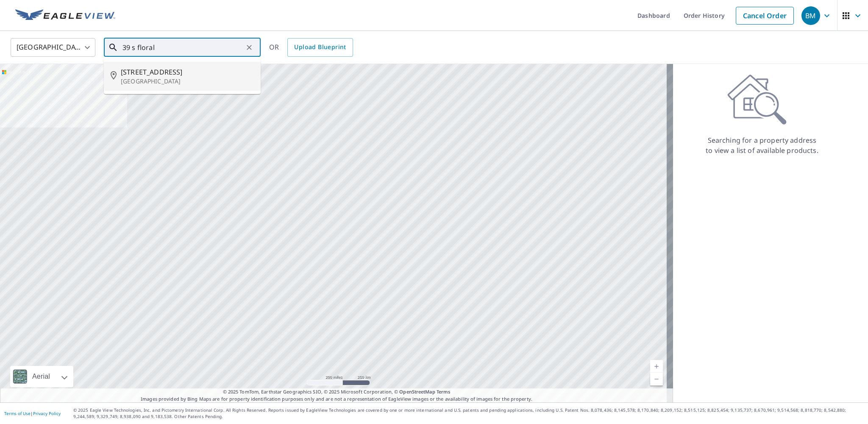 Image resolution: width=868 pixels, height=424 pixels. Describe the element at coordinates (320, 47) in the screenshot. I see `span: Upload Blueprint` at that location.